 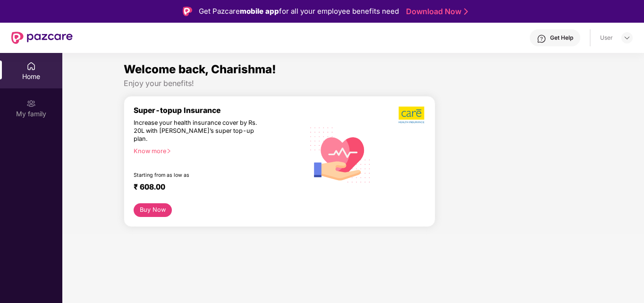 What do you see at coordinates (216, 151) in the screenshot?
I see `div: Know more` at bounding box center [216, 151].